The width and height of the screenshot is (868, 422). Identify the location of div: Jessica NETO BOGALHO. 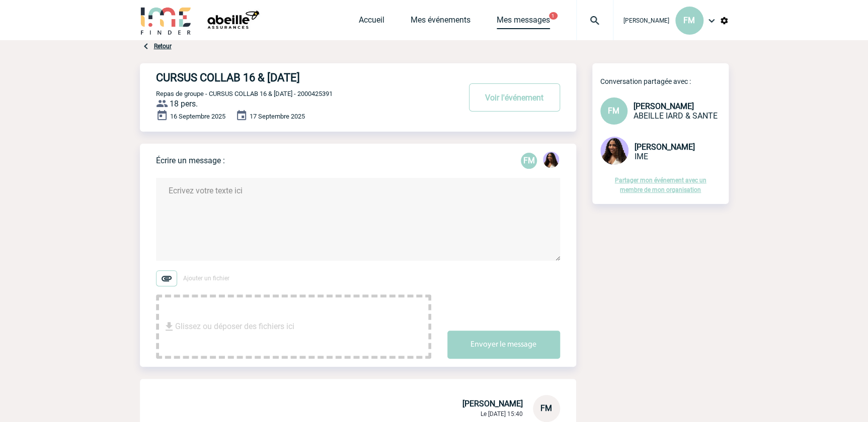
(551, 161).